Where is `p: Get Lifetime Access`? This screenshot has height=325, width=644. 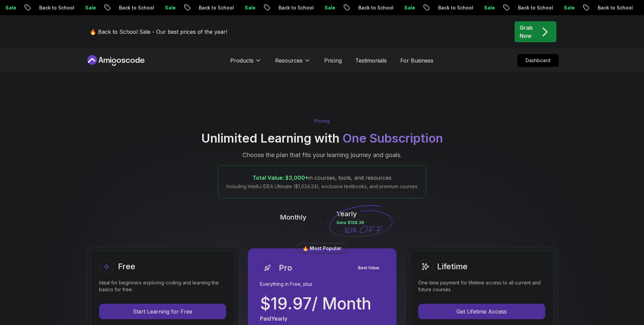 p: Get Lifetime Access is located at coordinates (481, 311).